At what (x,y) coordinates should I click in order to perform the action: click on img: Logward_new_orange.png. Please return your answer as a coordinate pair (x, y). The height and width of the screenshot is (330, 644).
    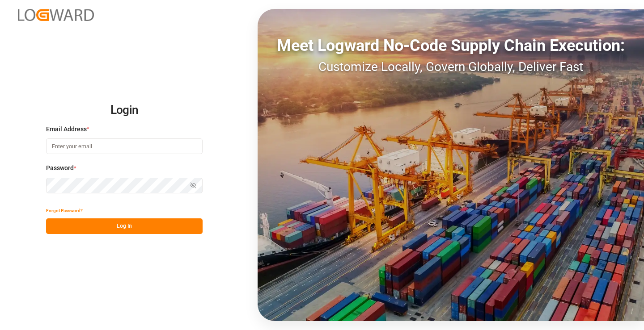
    Looking at the image, I should click on (56, 15).